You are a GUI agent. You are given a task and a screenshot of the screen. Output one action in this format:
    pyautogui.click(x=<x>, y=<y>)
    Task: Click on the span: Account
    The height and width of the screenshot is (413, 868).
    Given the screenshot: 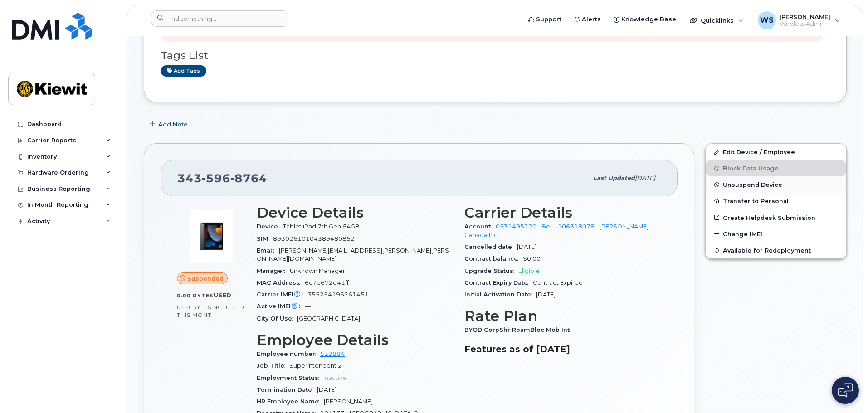 What is the action you would take?
    pyautogui.click(x=480, y=226)
    